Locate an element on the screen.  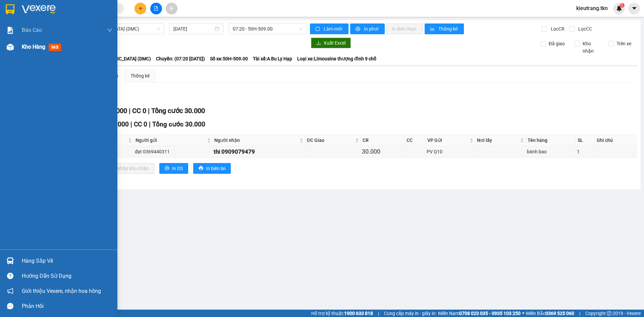
button: printerIn biên lai is located at coordinates (212, 168).